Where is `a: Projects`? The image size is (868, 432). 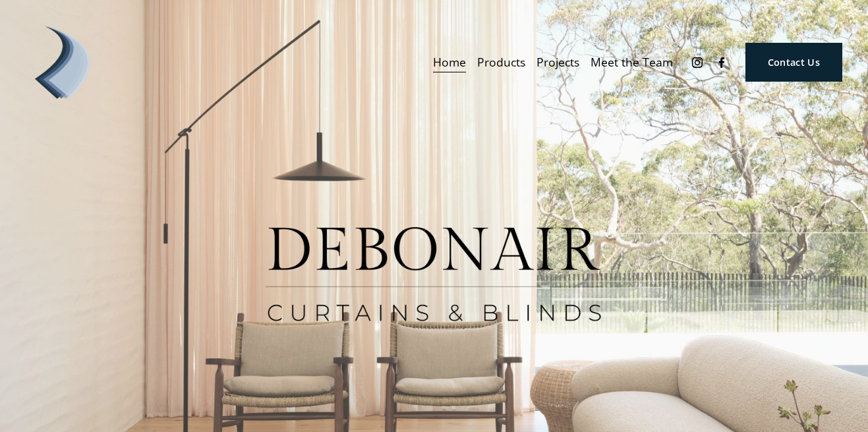 a: Projects is located at coordinates (558, 62).